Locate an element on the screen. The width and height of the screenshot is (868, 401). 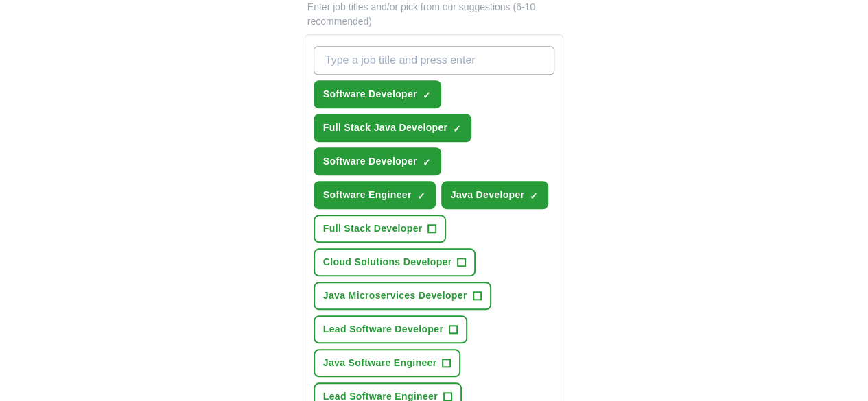
button: Cloud Solutions Developer is located at coordinates (395, 262).